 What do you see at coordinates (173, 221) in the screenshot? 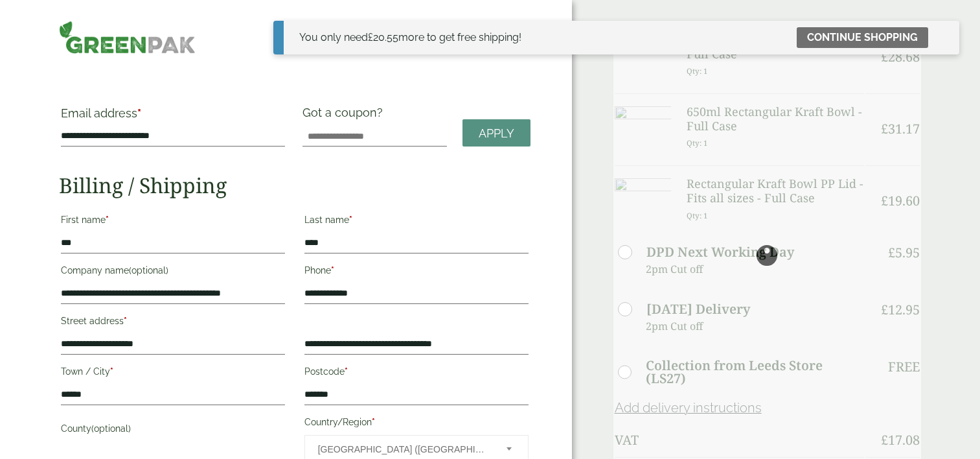
I see `label: First name` at bounding box center [173, 221].